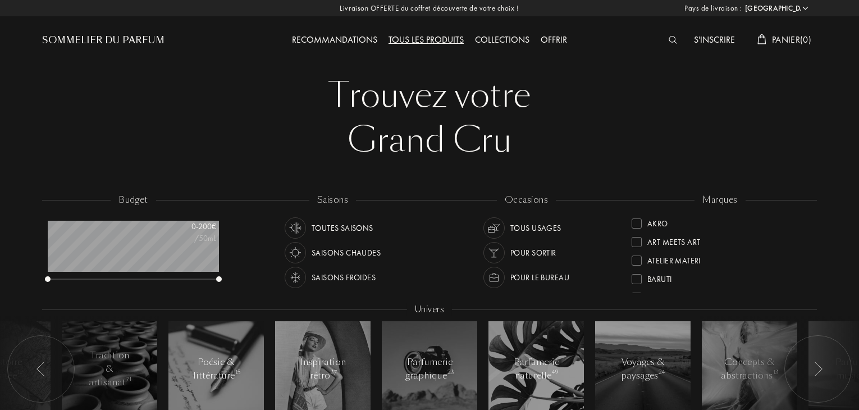  I want to click on img: usage_season_hot_white.svg, so click(295, 253).